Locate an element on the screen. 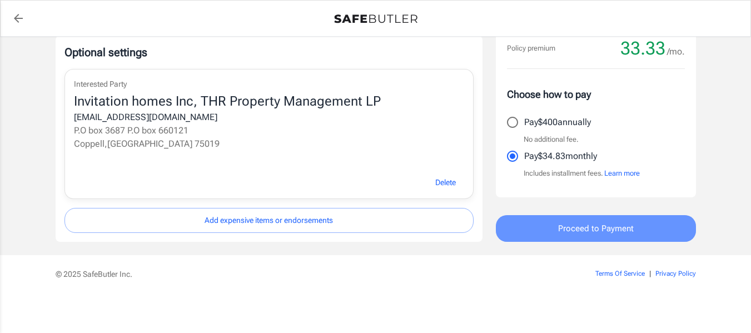 Image resolution: width=751 pixels, height=333 pixels. a: Terms Of Service is located at coordinates (620, 274).